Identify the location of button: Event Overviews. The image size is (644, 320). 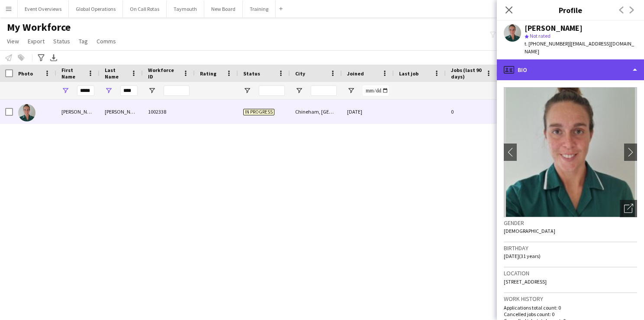
(43, 9).